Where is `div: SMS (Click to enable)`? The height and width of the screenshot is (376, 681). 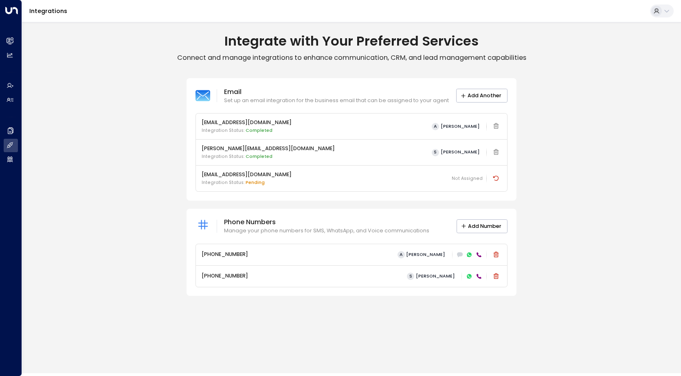 div: SMS (Click to enable) is located at coordinates (460, 255).